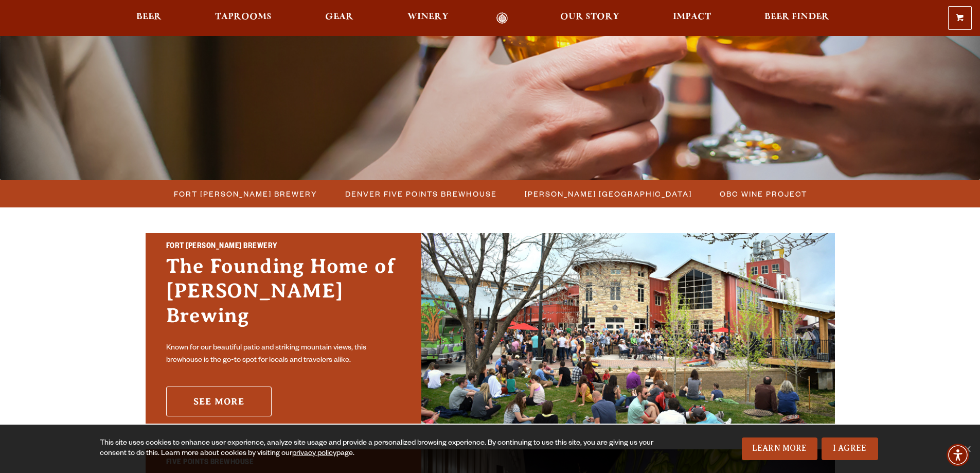  Describe the element at coordinates (692, 17) in the screenshot. I see `span: Impact` at that location.